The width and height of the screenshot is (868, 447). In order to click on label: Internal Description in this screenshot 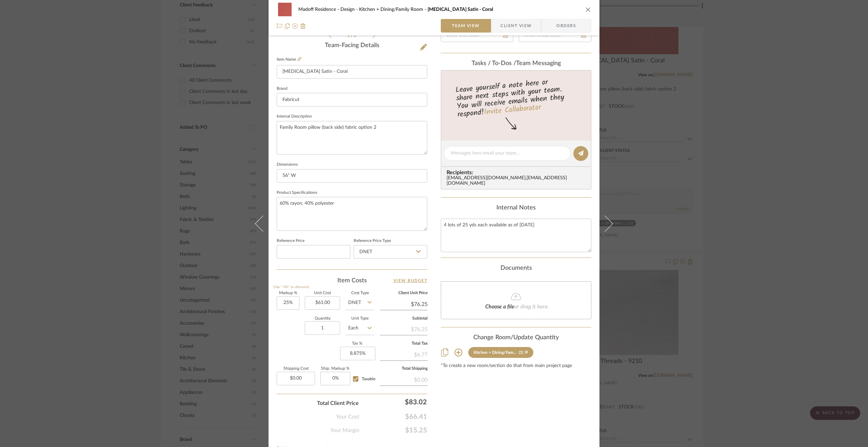, I will do `click(295, 116)`.